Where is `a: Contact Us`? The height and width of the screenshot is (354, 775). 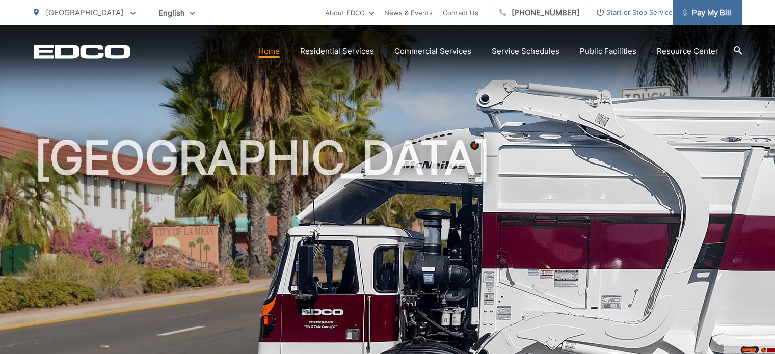
a: Contact Us is located at coordinates (461, 13).